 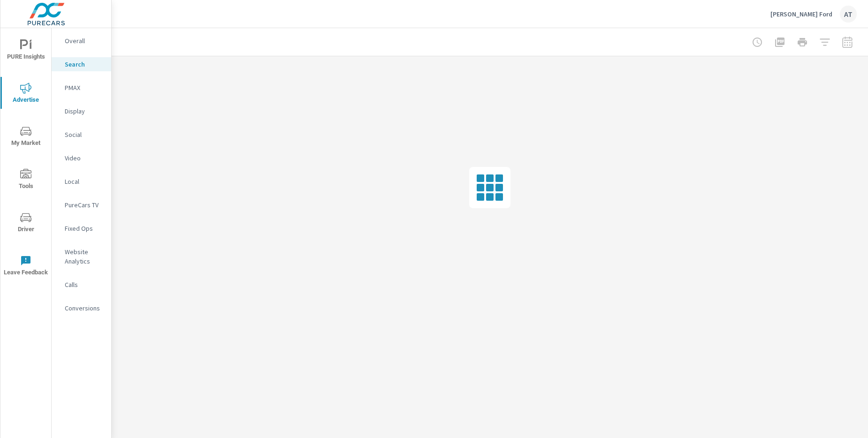 I want to click on div: PMAX, so click(x=81, y=88).